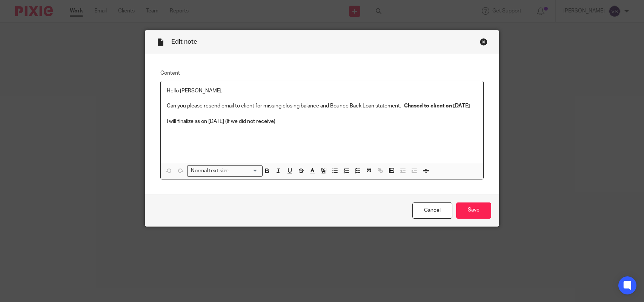  Describe the element at coordinates (209, 171) in the screenshot. I see `span: Normal text size` at that location.